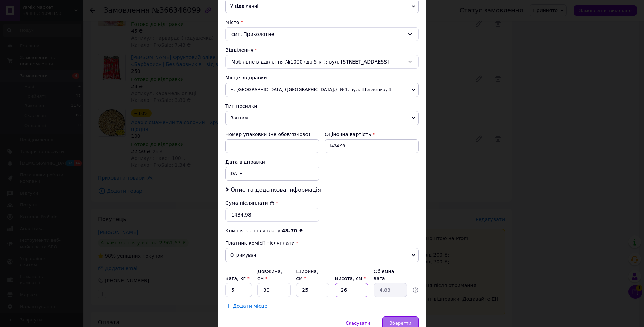  Describe the element at coordinates (270, 275) in the screenshot. I see `label: Довжина, см` at that location.